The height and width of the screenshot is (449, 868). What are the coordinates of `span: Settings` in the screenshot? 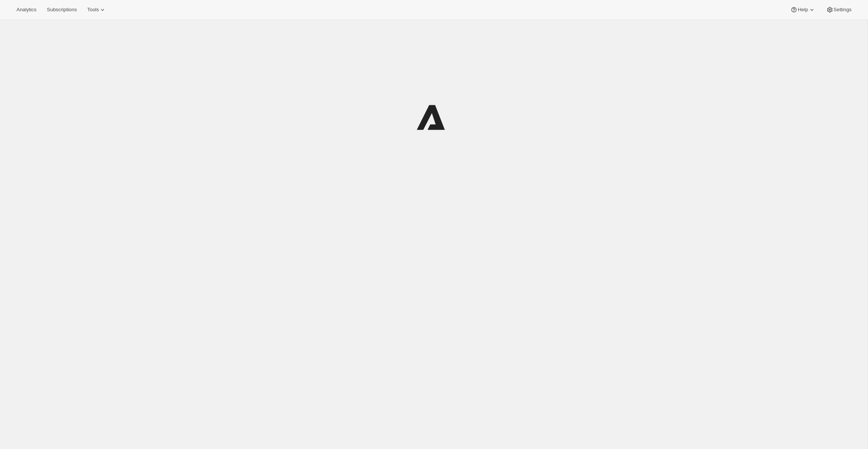 It's located at (843, 10).